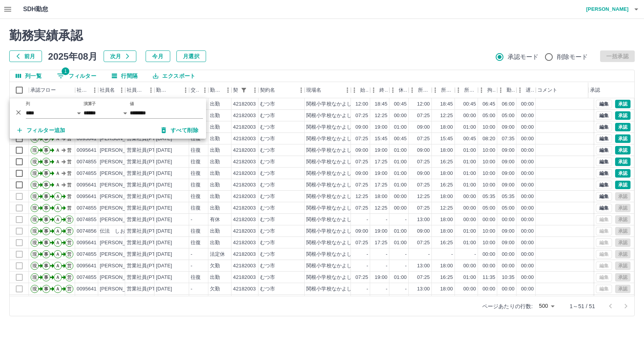 This screenshot has height=359, width=644. Describe the element at coordinates (423, 220) in the screenshot. I see `div: 13:00` at that location.